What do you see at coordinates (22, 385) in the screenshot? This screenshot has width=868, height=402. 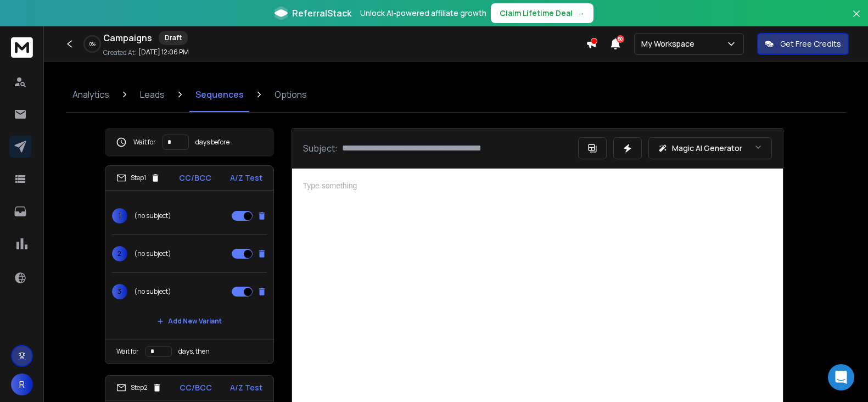 I see `span: R` at bounding box center [22, 385].